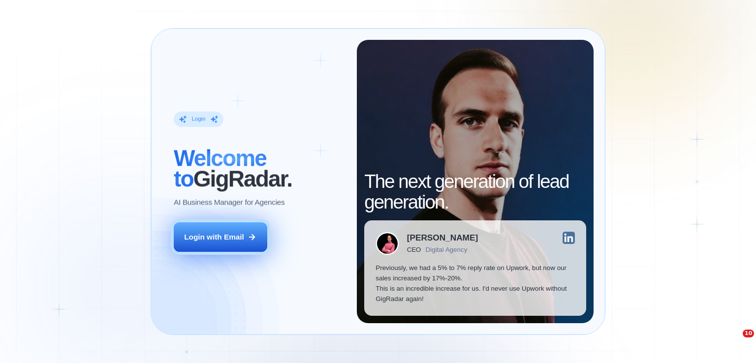 The image size is (756, 363). Describe the element at coordinates (446, 250) in the screenshot. I see `div: Digital Agency` at that location.